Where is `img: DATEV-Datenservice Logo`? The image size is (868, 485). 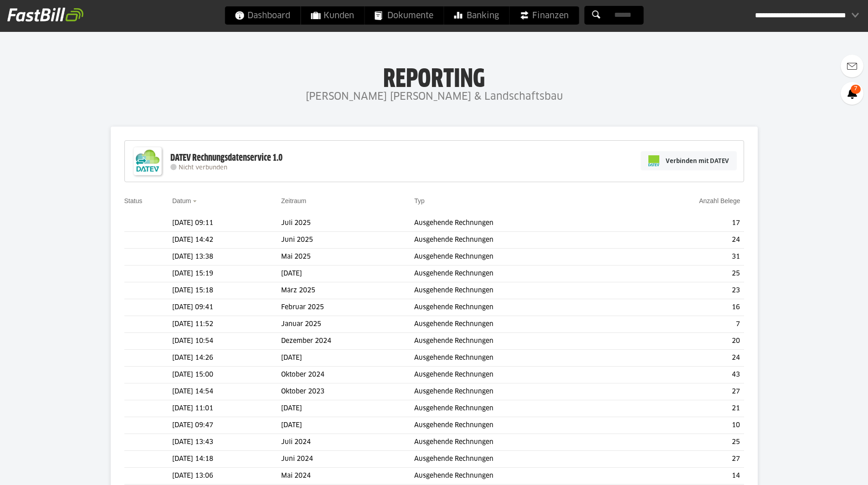 img: DATEV-Datenservice Logo is located at coordinates (148, 161).